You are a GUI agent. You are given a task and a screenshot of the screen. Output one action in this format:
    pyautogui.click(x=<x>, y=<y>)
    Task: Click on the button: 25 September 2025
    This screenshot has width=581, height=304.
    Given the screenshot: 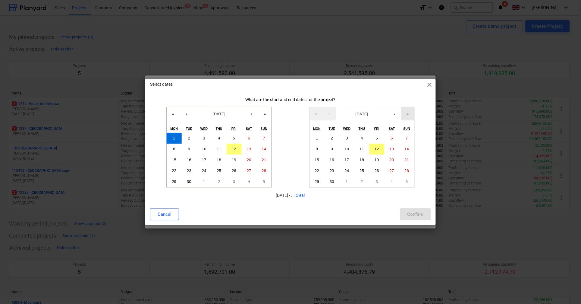 What is the action you would take?
    pyautogui.click(x=362, y=171)
    